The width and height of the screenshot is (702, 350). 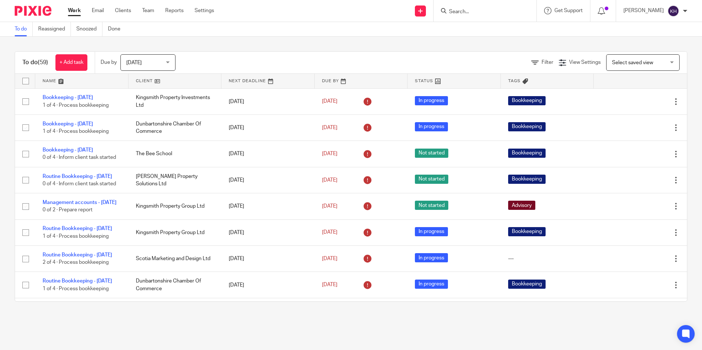 What do you see at coordinates (109, 62) in the screenshot?
I see `p: Due by` at bounding box center [109, 62].